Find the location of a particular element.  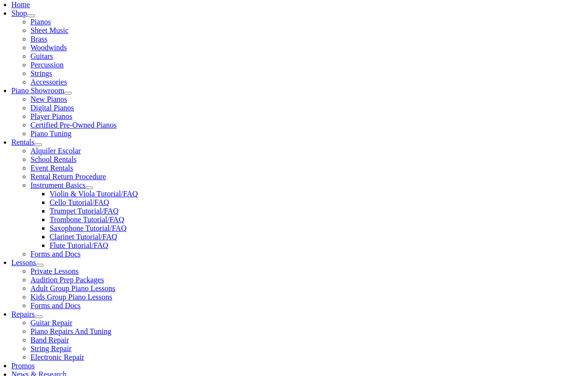

span: Adult Group Piano Lessons is located at coordinates (73, 288).